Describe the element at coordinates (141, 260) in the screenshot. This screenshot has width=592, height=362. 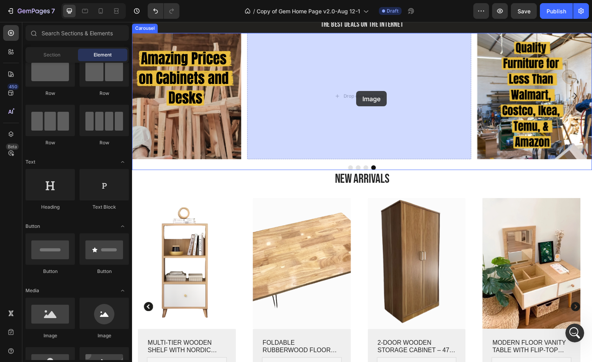
I see `button: Send a message…` at that location.